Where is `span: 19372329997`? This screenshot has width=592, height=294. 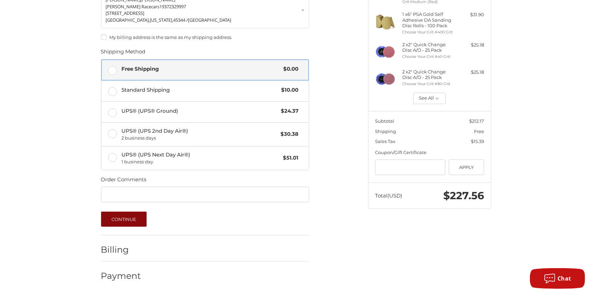 span: 19372329997 is located at coordinates (173, 7).